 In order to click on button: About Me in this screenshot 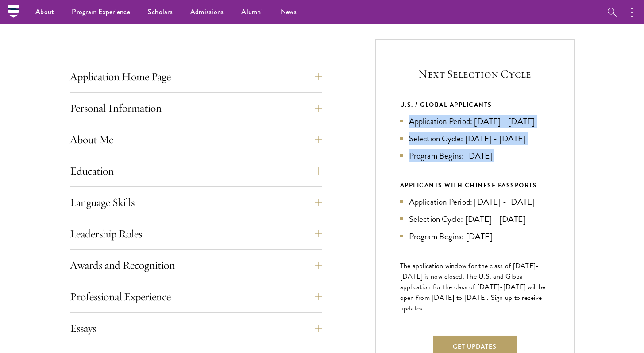, I will do `click(196, 140)`.